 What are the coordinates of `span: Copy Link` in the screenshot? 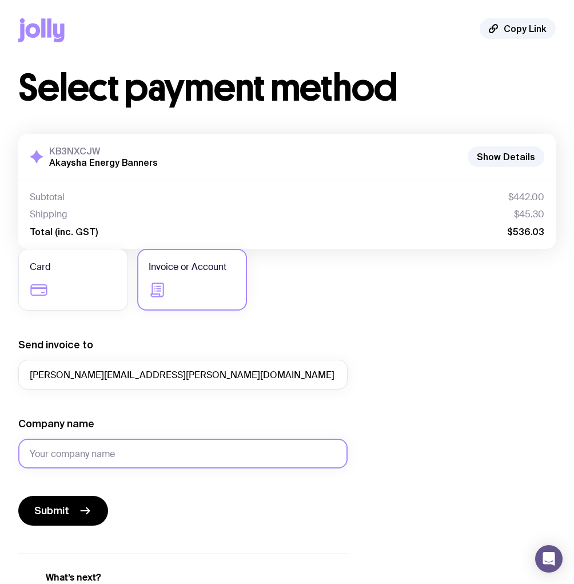 It's located at (525, 29).